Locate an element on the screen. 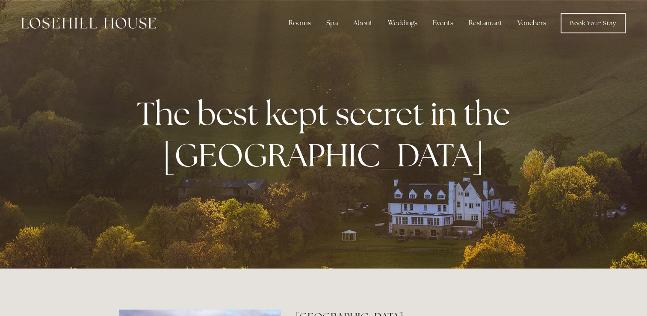 The width and height of the screenshot is (647, 316). a: Book Your Stay is located at coordinates (594, 23).